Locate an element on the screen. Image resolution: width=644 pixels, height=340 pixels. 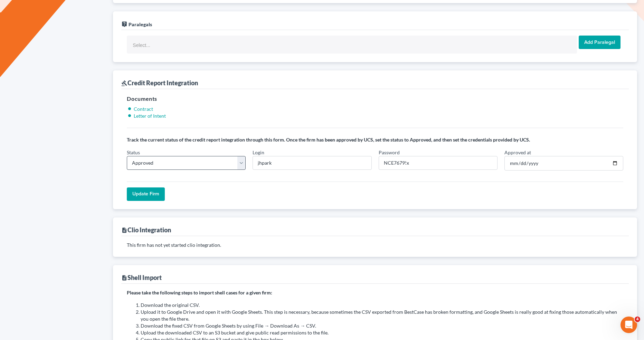
li: Upload the downloaded CSV to an S3 bucket and give public read permissions to the file. is located at coordinates (382, 332).